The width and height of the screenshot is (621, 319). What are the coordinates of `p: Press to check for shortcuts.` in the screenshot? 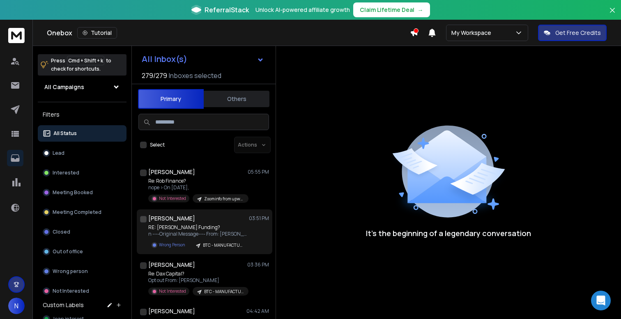 It's located at (81, 65).